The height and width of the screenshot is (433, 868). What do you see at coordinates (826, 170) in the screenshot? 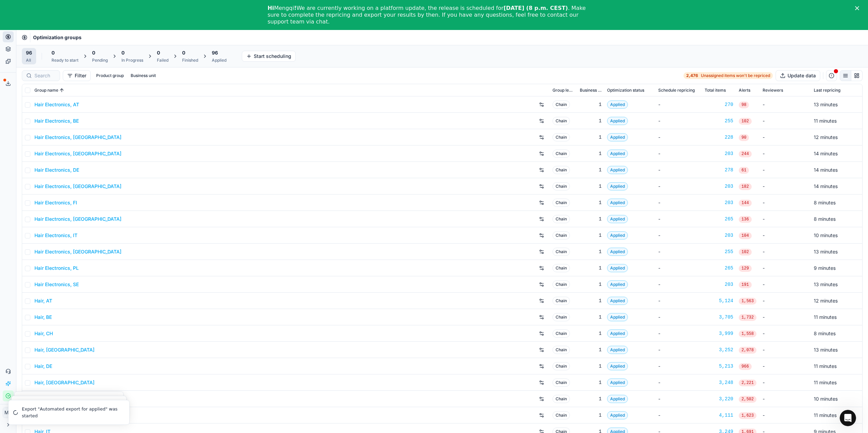
I see `span: 14 minutes` at bounding box center [826, 170].